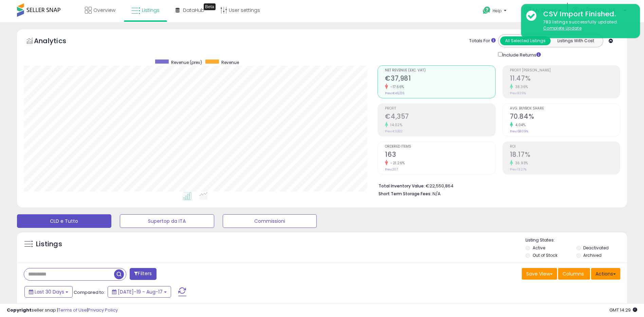 This screenshot has height=317, width=644. Describe the element at coordinates (539, 273) in the screenshot. I see `button: Save View` at that location.